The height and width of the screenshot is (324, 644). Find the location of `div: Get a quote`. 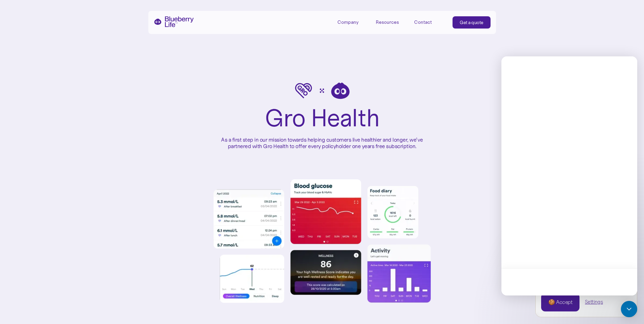

div: Get a quote is located at coordinates (471, 22).